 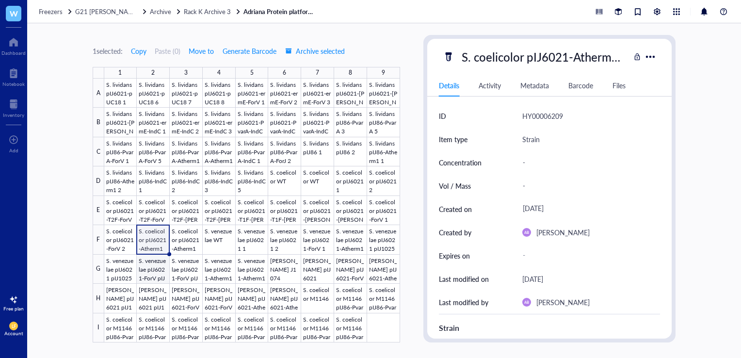 I want to click on button: Move to, so click(x=201, y=51).